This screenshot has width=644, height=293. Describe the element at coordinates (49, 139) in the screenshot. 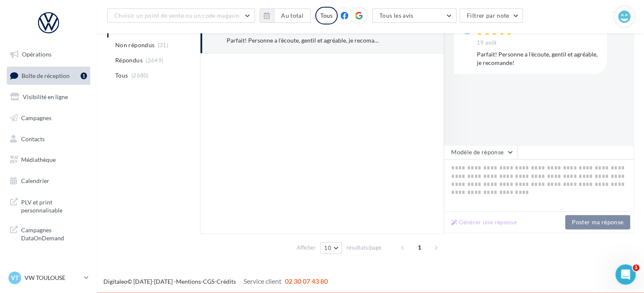

I see `a: Contacts` at that location.